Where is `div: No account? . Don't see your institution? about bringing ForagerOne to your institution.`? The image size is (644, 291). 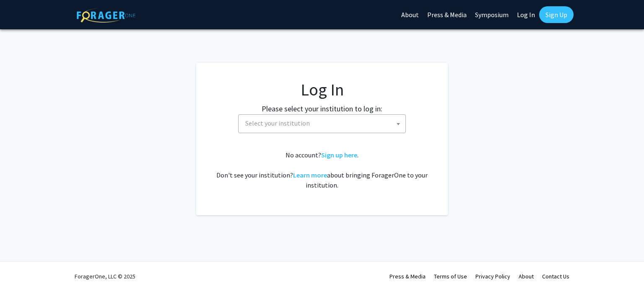
div: No account? . Don't see your institution? about bringing ForagerOne to your institution. is located at coordinates (322, 170).